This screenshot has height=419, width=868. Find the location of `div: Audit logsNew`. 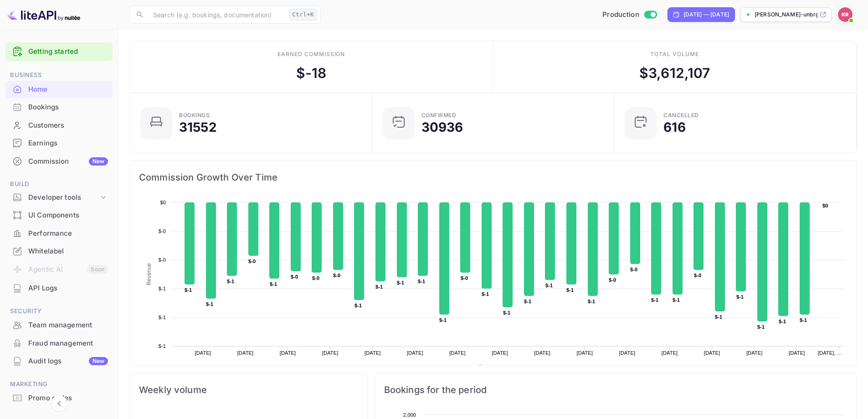

div: Audit logsNew is located at coordinates (59, 361).